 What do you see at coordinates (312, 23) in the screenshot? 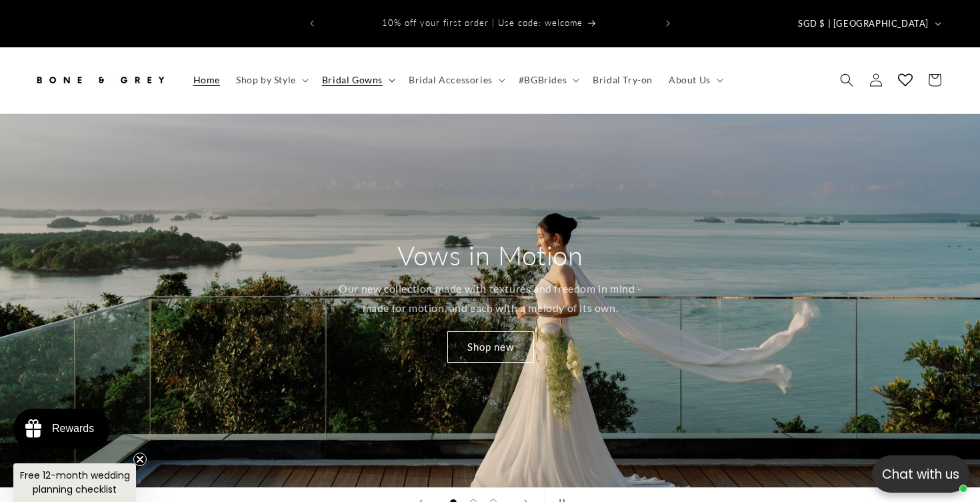
I see `button: Previous announcement` at bounding box center [312, 23].